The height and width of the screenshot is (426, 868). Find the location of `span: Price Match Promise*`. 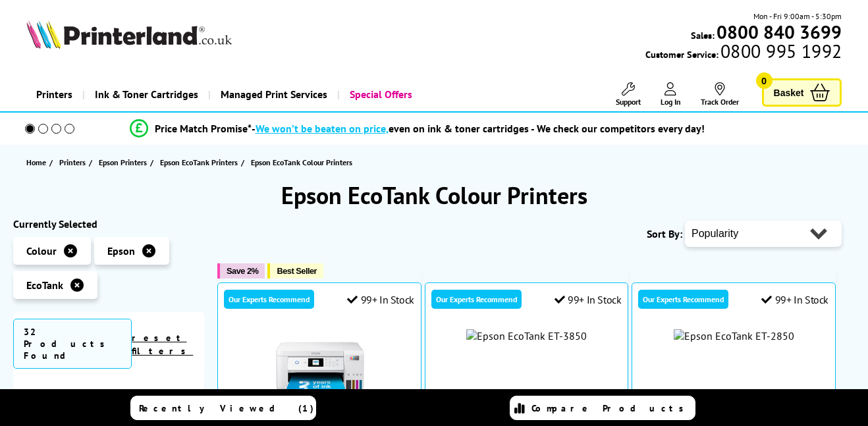

span: Price Match Promise* is located at coordinates (203, 129).